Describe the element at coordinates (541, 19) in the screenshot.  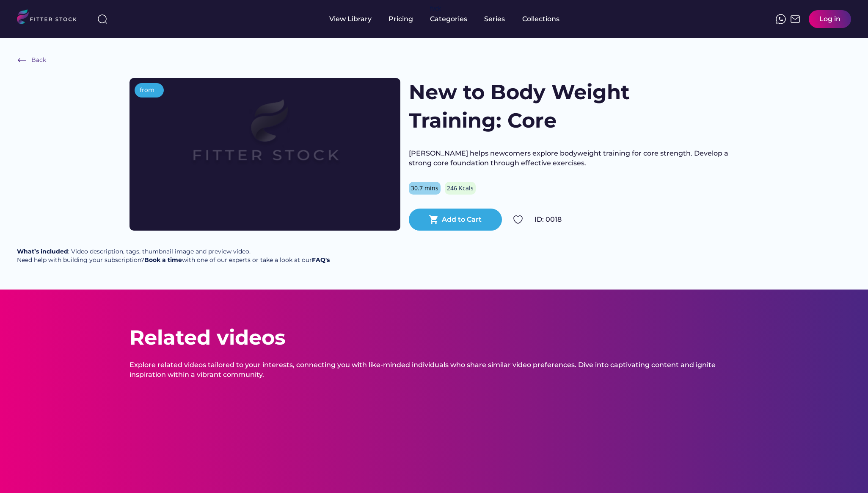
I see `div: Collections` at that location.